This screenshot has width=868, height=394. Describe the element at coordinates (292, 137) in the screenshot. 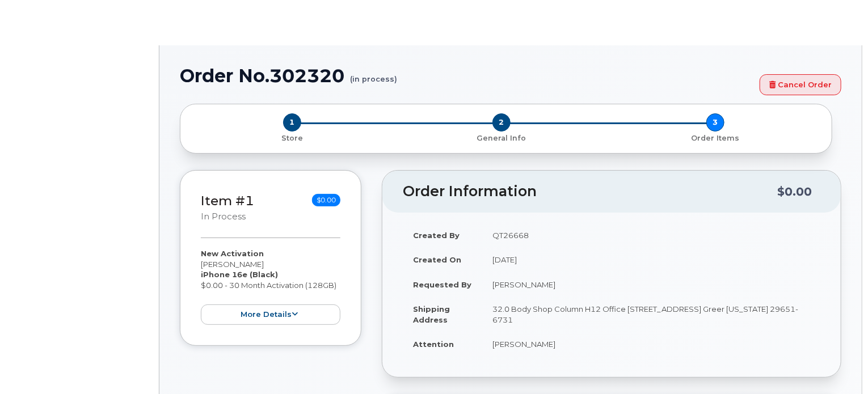

I see `a: 1 Store` at that location.